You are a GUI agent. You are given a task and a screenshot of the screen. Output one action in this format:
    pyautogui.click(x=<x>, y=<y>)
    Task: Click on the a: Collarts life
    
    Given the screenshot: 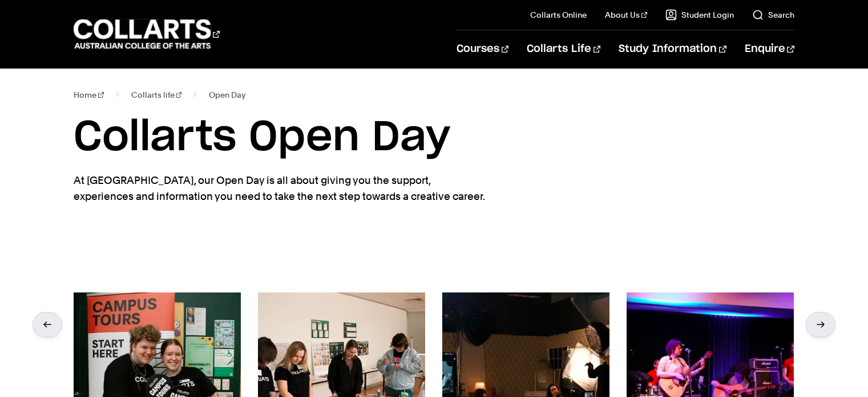 What is the action you would take?
    pyautogui.click(x=157, y=95)
    